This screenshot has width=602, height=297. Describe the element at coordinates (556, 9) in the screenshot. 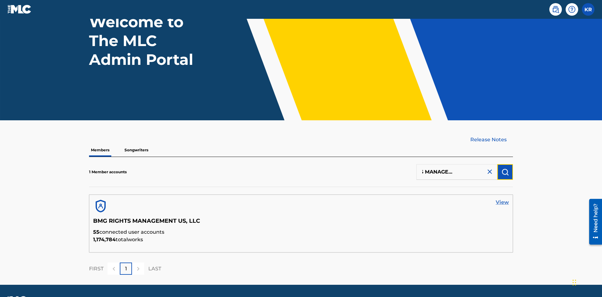

I see `a: Public Search` at that location.